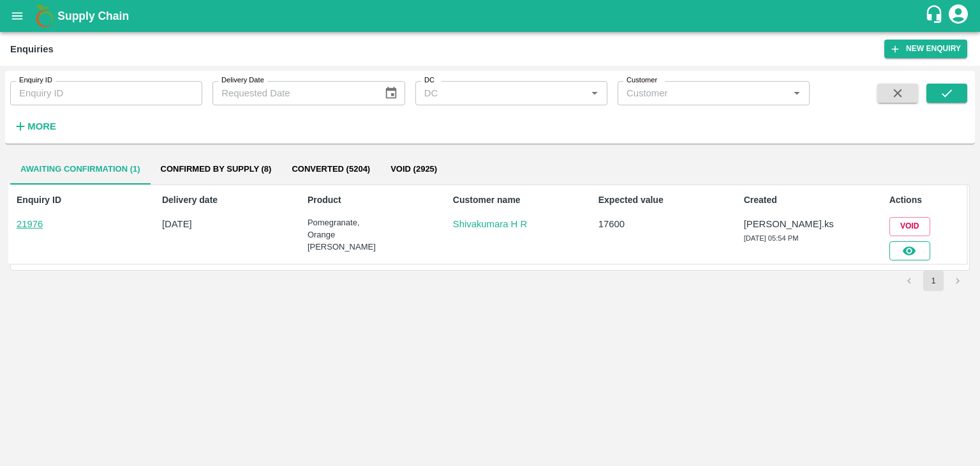  Describe the element at coordinates (925, 49) in the screenshot. I see `button: New Enquiry` at that location.